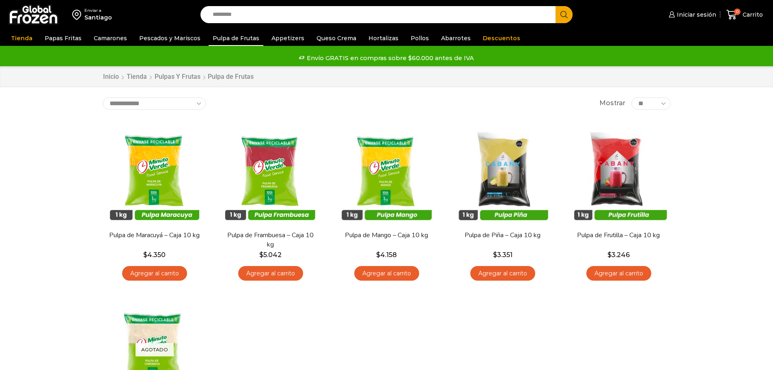  Describe the element at coordinates (619, 273) in the screenshot. I see `a: Agregar al carrito: “Pulpa de Frutilla - Caja 10 kg”` at that location.